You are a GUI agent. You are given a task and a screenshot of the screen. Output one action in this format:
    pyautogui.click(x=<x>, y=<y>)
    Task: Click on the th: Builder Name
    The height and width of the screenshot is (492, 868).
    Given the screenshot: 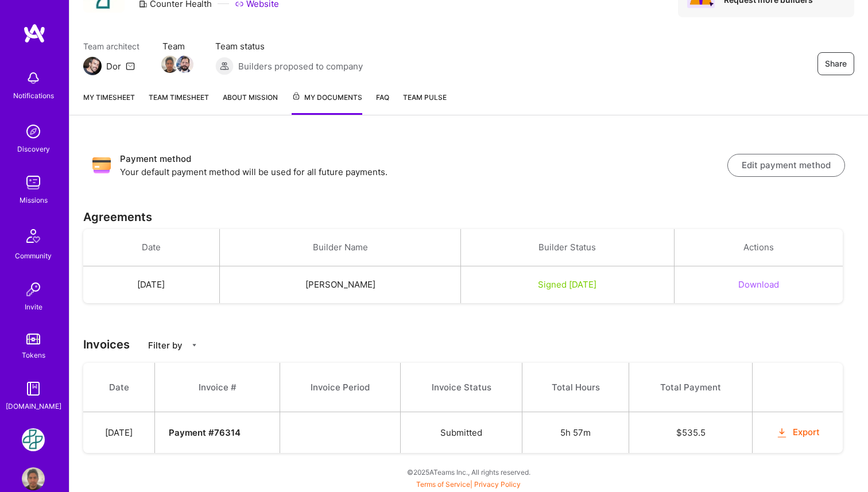 What is the action you would take?
    pyautogui.click(x=340, y=247)
    